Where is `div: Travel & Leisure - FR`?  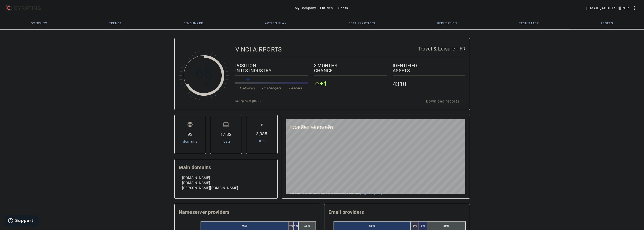
div: Travel & Leisure - FR is located at coordinates (442, 49).